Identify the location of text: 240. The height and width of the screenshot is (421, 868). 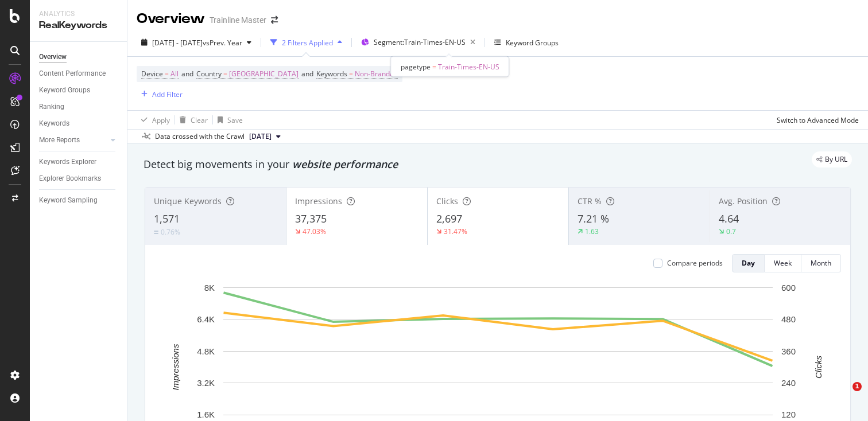
(788, 383).